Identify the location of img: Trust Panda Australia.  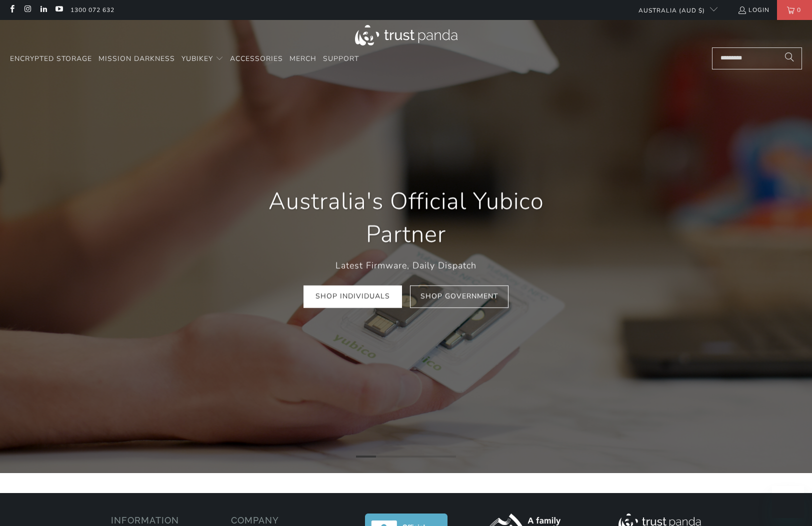
(406, 35).